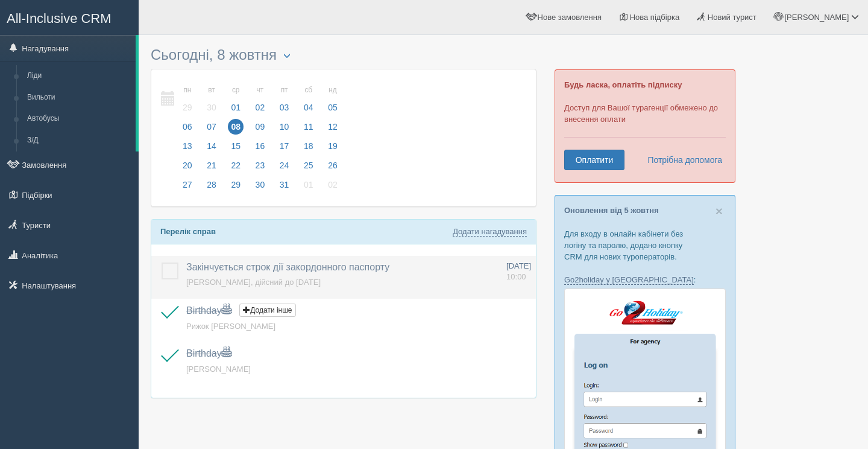  I want to click on a: 21, so click(212, 168).